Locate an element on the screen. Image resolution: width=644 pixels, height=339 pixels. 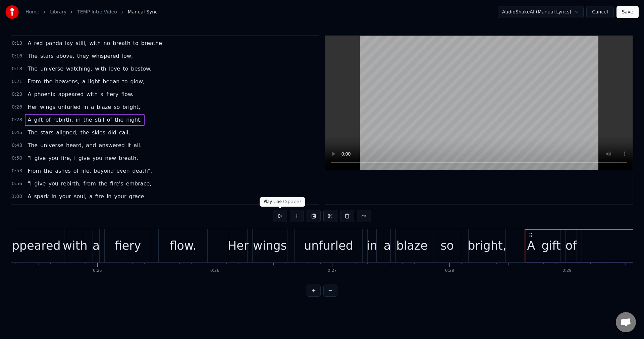
span: light is located at coordinates (94, 81).